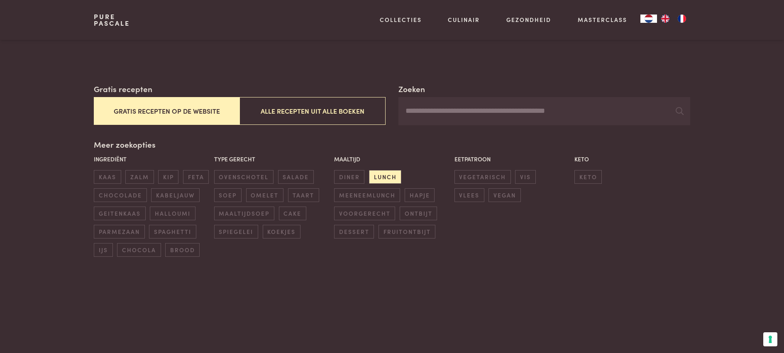 This screenshot has width=784, height=353. Describe the element at coordinates (665, 19) in the screenshot. I see `a: EN` at that location.